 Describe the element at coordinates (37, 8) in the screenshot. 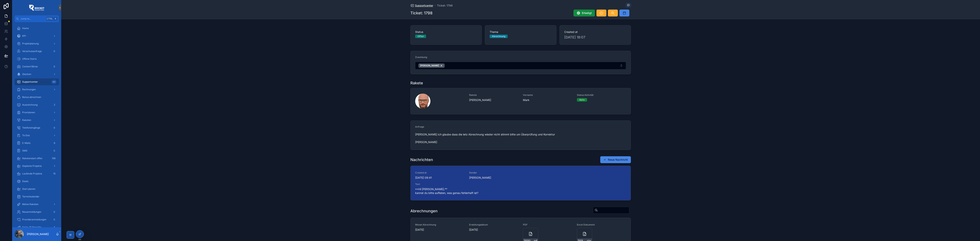

I see `img: App logo` at that location.